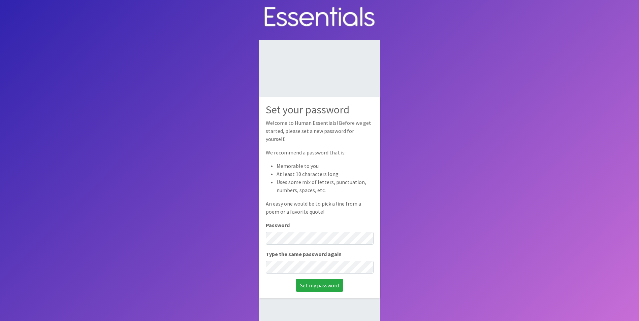 Image resolution: width=639 pixels, height=321 pixels. Describe the element at coordinates (325, 174) in the screenshot. I see `li: At least 10 characters long` at that location.